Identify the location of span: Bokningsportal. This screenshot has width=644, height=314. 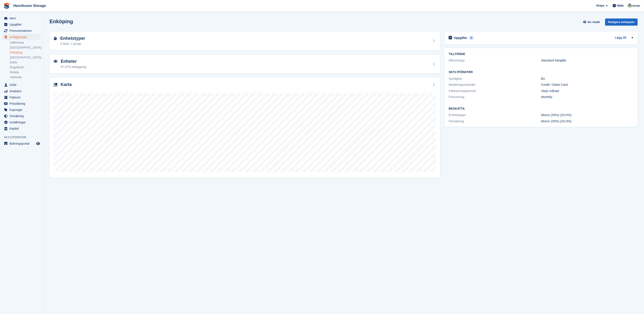
(22, 144).